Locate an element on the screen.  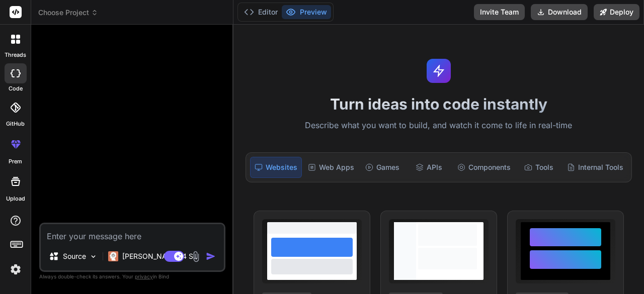
div: APIs is located at coordinates (429, 167).